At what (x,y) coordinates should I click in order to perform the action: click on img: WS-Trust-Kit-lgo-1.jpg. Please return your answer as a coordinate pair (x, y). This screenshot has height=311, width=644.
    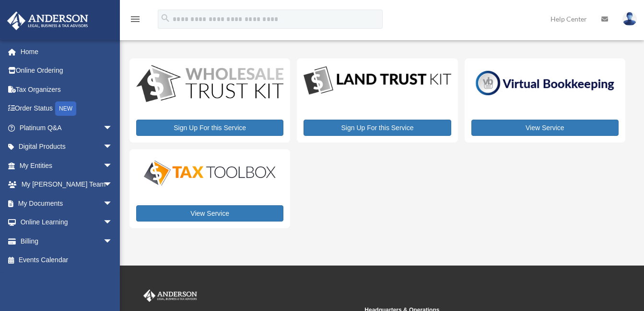
    Looking at the image, I should click on (209, 84).